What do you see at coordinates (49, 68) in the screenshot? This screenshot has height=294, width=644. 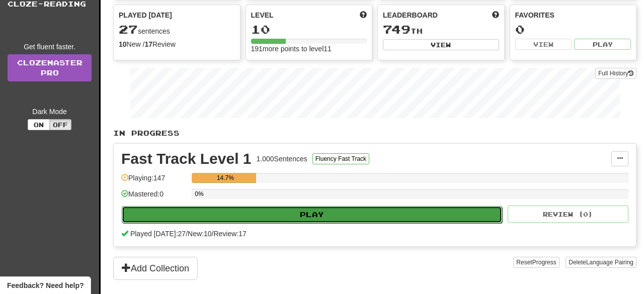 I see `a: ClozemasterPro` at bounding box center [49, 68].